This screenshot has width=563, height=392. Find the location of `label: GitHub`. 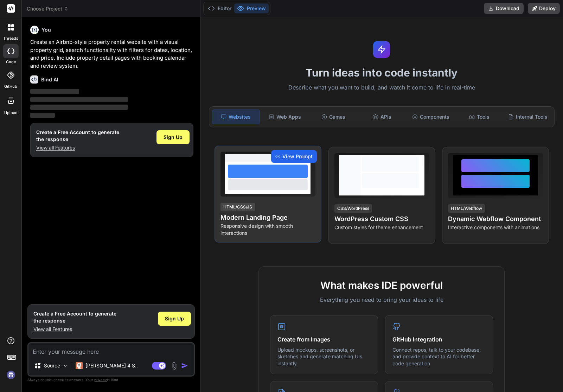

label: GitHub is located at coordinates (11, 87).